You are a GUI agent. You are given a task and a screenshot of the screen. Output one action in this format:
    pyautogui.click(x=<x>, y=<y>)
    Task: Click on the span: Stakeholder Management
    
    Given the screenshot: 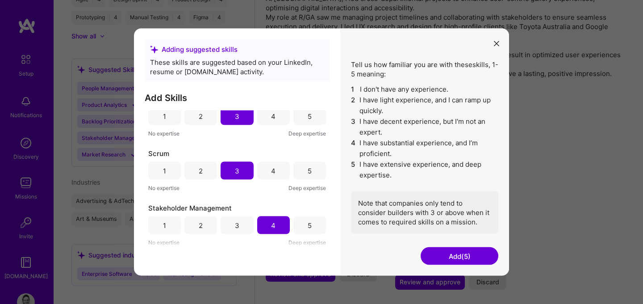 What is the action you would take?
    pyautogui.click(x=190, y=208)
    